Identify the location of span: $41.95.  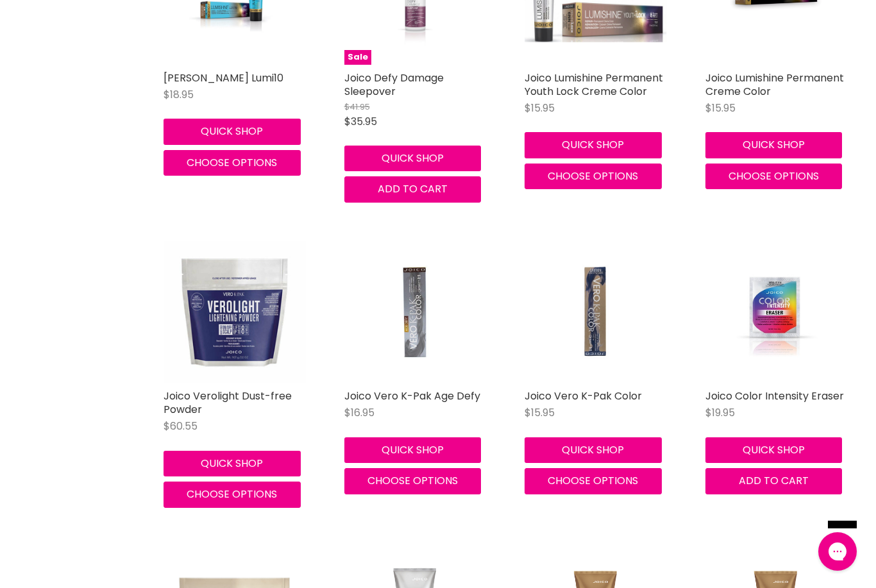
(358, 107).